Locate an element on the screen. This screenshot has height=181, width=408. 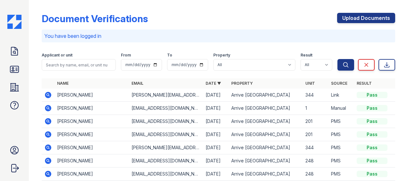
label: From is located at coordinates (126, 55).